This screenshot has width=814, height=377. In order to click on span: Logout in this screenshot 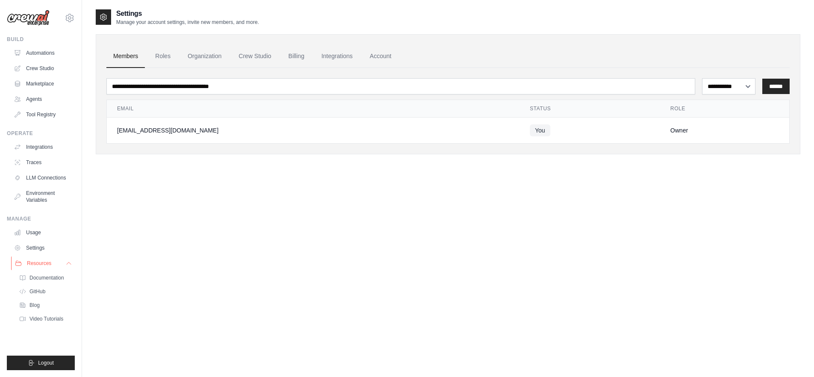, I will do `click(46, 363)`.